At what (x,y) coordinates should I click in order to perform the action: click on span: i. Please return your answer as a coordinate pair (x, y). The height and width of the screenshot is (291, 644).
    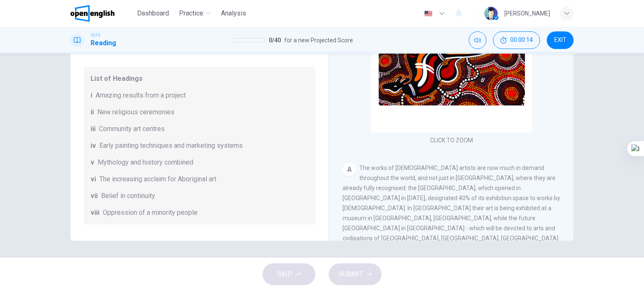
    Looking at the image, I should click on (91, 95).